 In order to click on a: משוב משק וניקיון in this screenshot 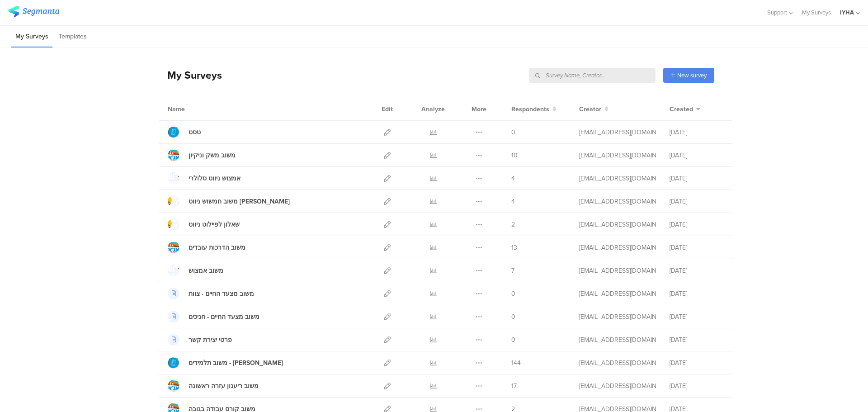, I will do `click(202, 155)`.